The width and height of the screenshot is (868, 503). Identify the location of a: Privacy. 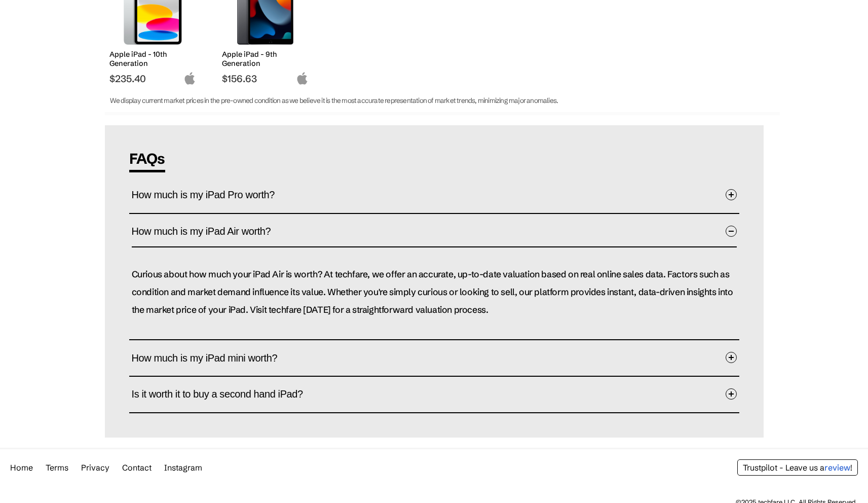
(96, 467).